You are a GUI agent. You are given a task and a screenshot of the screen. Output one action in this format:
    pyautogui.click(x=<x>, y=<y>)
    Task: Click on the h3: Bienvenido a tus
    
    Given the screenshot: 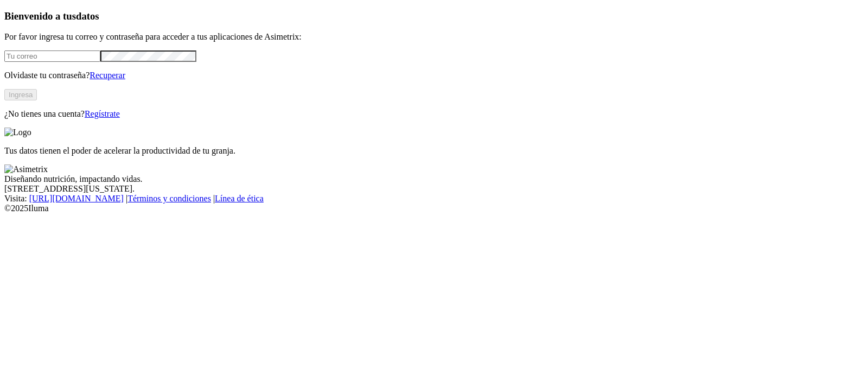 What is the action you would take?
    pyautogui.click(x=434, y=17)
    